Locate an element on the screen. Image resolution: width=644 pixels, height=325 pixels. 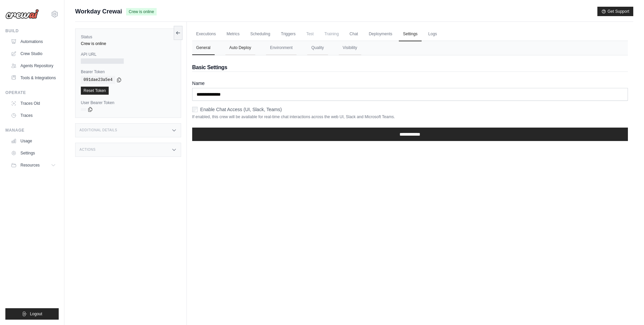
a: Usage is located at coordinates (33, 141).